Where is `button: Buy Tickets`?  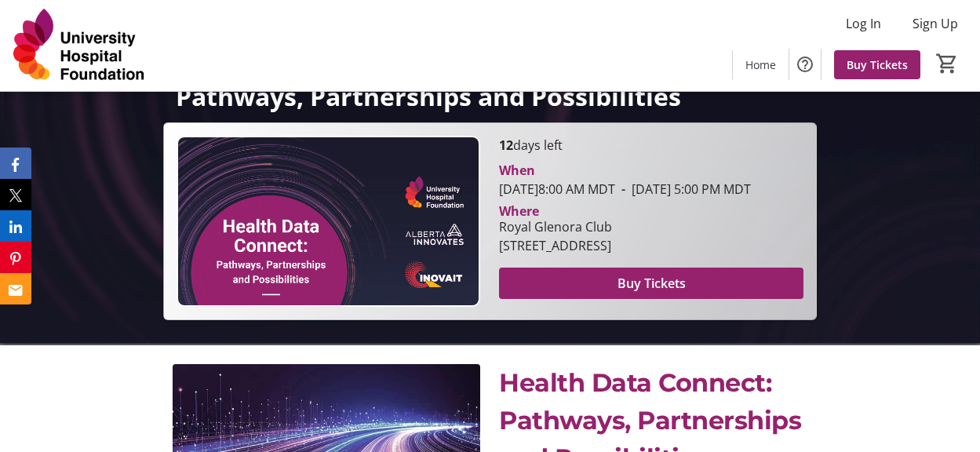
button: Buy Tickets is located at coordinates (650, 283).